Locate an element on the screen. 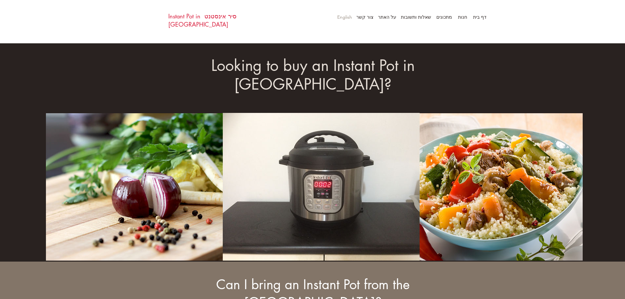 The image size is (625, 299). a: שאלות ותשובות is located at coordinates (417, 17).